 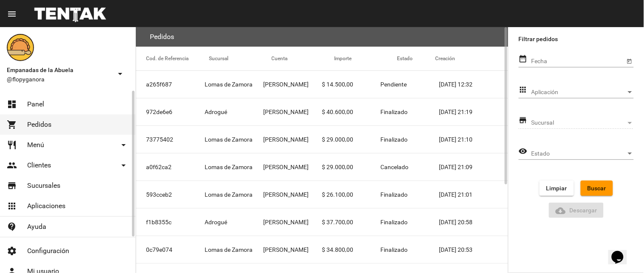 What do you see at coordinates (46, 206) in the screenshot?
I see `span: Aplicaciones` at bounding box center [46, 206].